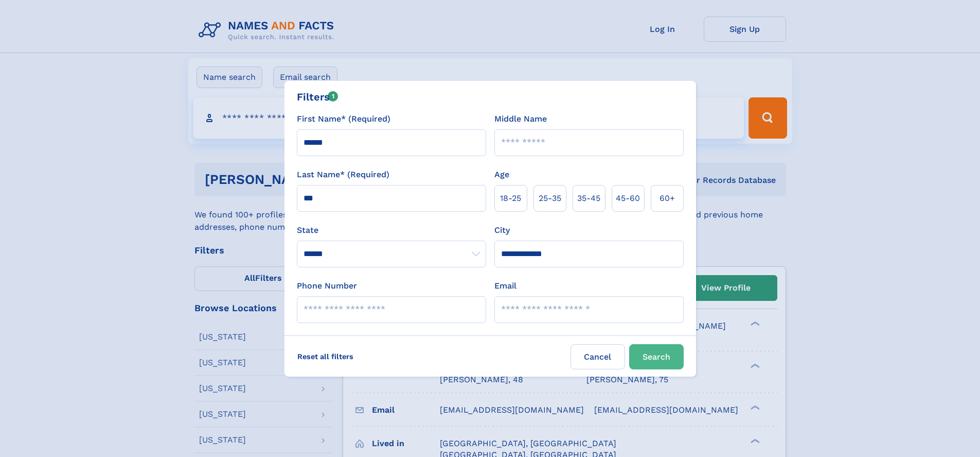 This screenshot has width=980, height=457. I want to click on label: Middle Name, so click(521, 119).